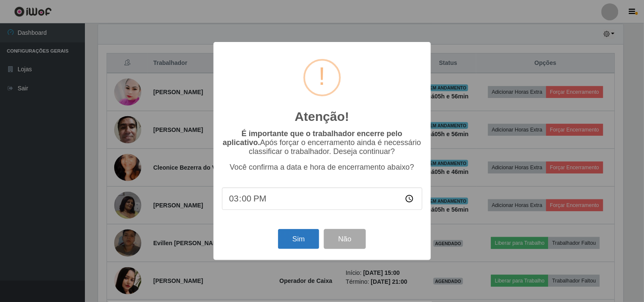  I want to click on b: É importante que o trabalhador encerre pelo aplicativo., so click(313, 138).